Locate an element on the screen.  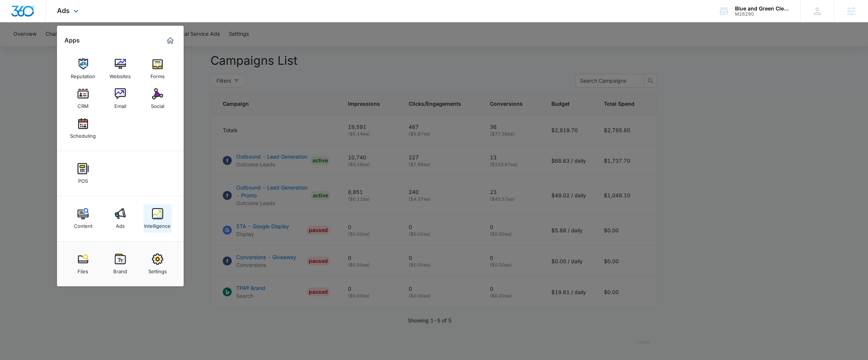
div: Email is located at coordinates (120, 104).